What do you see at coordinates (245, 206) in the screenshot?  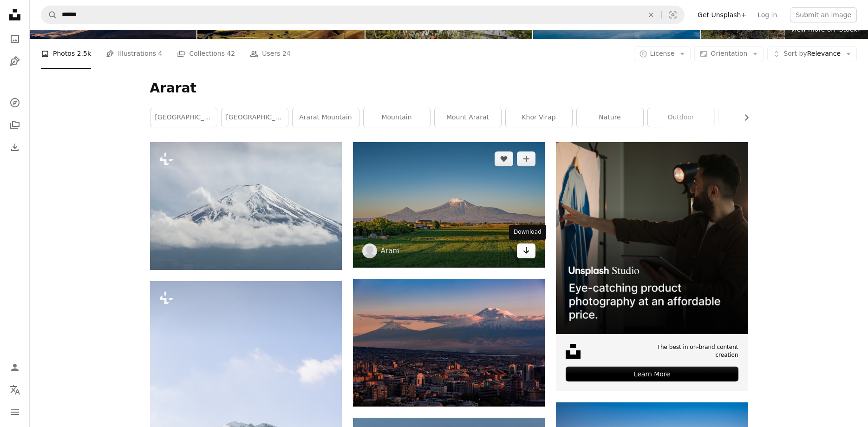 I see `img: a snow covered mountain with clouds in the foreground` at bounding box center [245, 206].